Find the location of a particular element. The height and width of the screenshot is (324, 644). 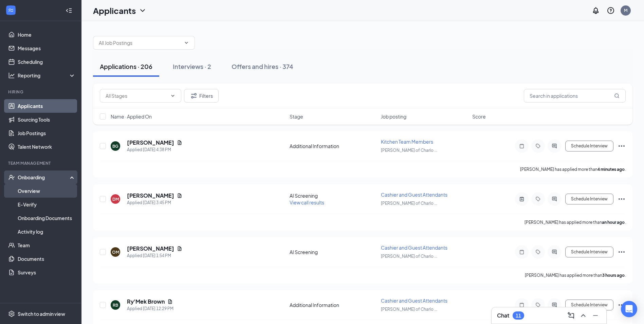

b: 3 hours ago is located at coordinates (613, 275).